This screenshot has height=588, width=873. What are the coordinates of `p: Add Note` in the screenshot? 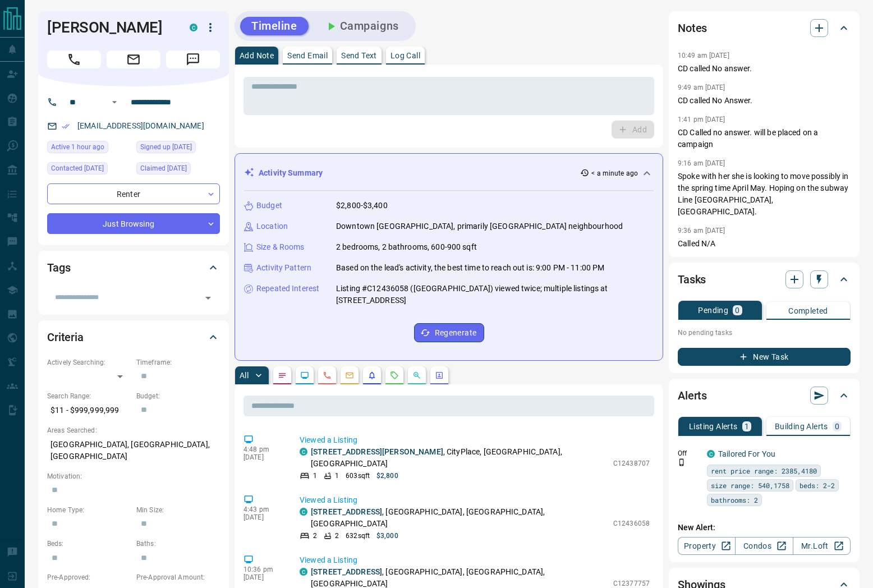 It's located at (256, 56).